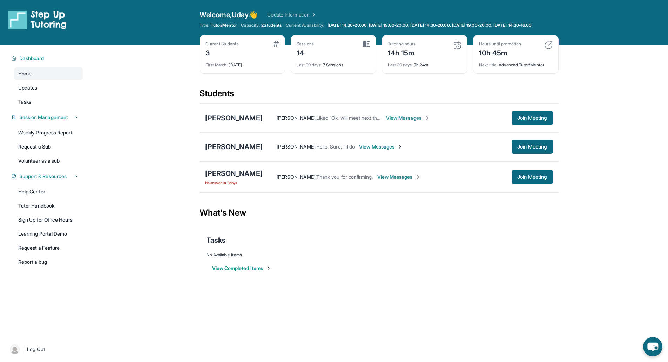  I want to click on div: No Available Items, so click(379, 255).